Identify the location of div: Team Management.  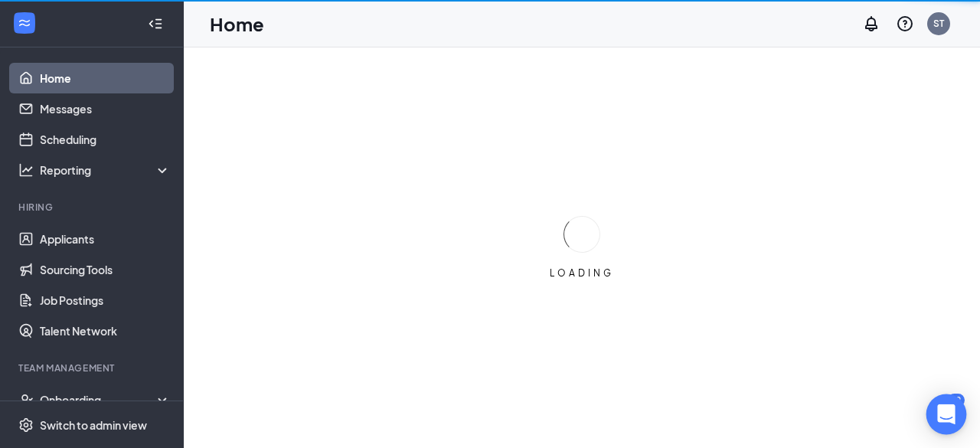
(93, 368).